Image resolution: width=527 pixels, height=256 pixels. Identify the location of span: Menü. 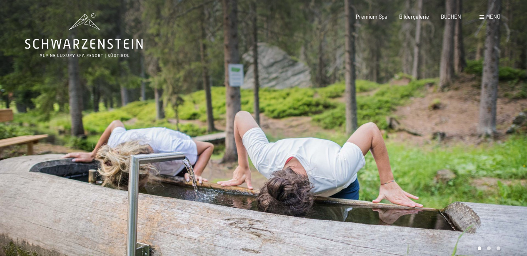
(493, 17).